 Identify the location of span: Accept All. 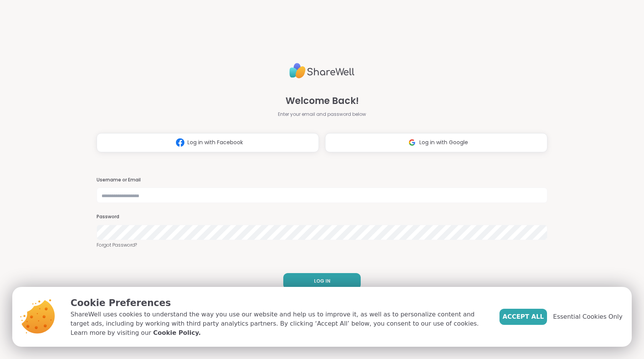
(523, 316).